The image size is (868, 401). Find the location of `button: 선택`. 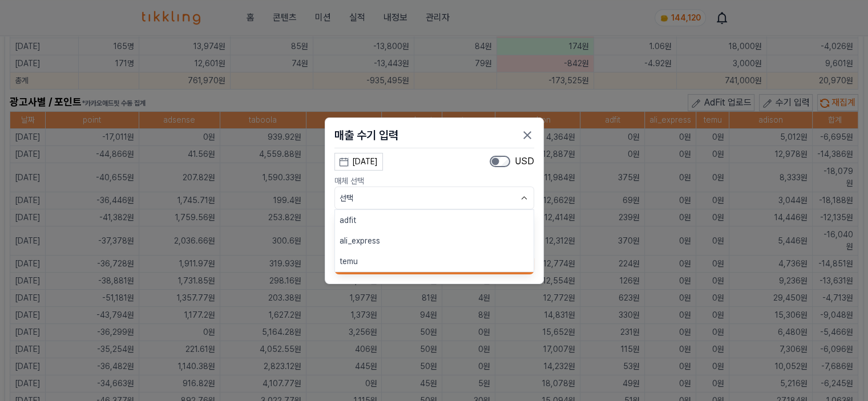

button: 선택 is located at coordinates (434, 198).